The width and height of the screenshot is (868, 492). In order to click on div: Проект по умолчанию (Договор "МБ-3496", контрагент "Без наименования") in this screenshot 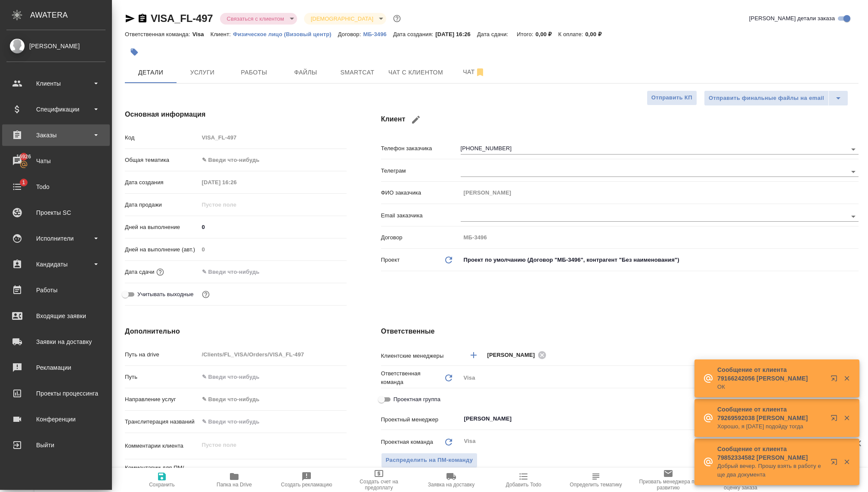, I will do `click(659, 260)`.